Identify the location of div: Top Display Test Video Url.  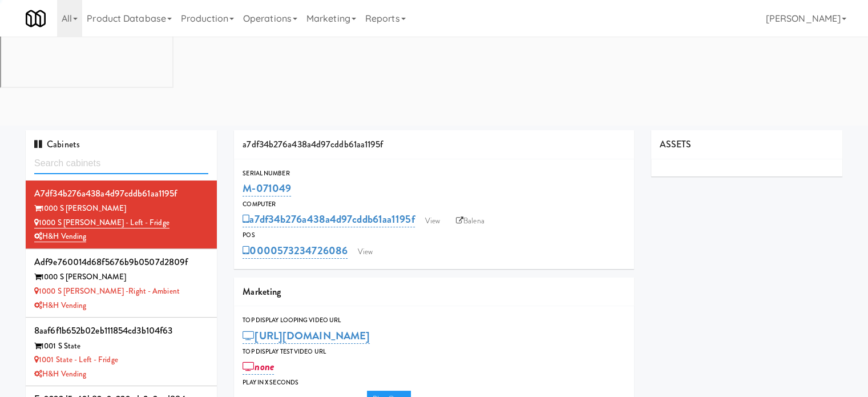
(434, 352).